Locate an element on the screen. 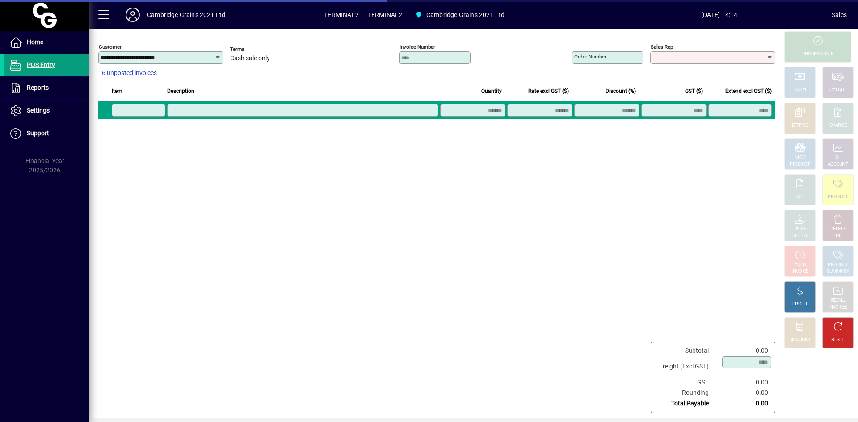 Image resolution: width=858 pixels, height=422 pixels. span: Extend excl GST ($) is located at coordinates (748, 91).